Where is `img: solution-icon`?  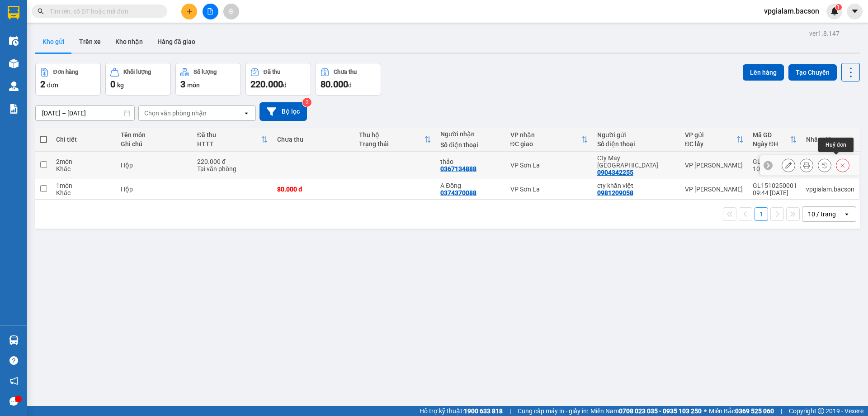
img: solution-icon is located at coordinates (14, 108).